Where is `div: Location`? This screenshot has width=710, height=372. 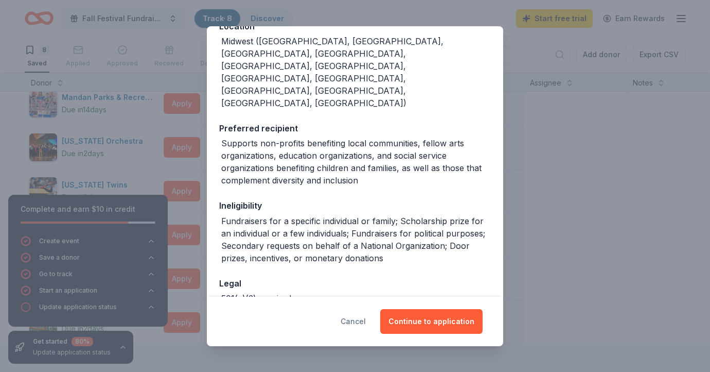
div: Location is located at coordinates (355, 26).